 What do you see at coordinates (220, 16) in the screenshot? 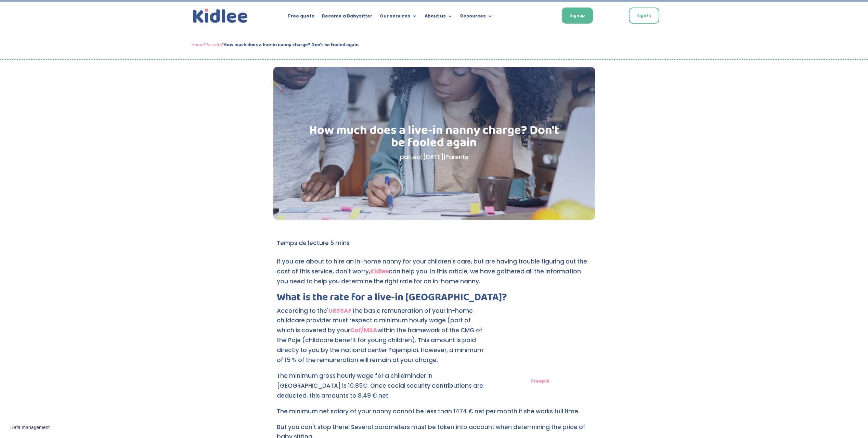
I see `img: logo_kidlee_blue` at bounding box center [220, 16].